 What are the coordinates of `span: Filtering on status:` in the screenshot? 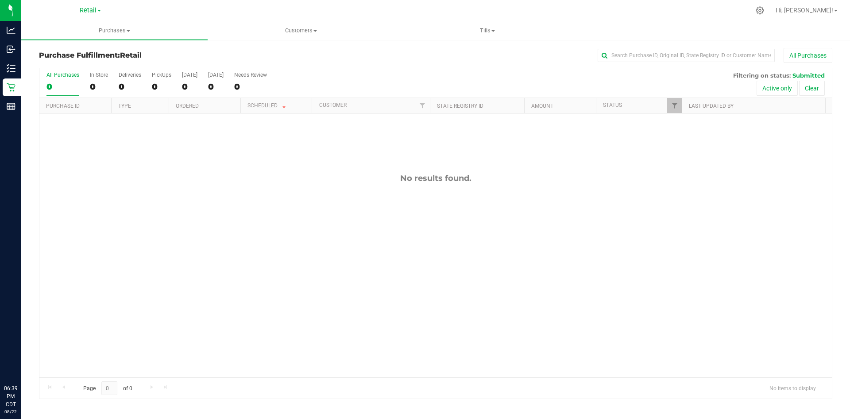 It's located at (762, 75).